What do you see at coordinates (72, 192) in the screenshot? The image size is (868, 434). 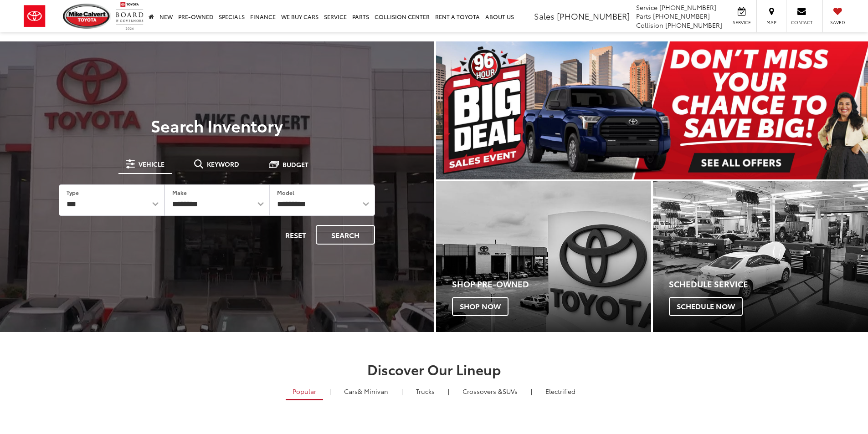 I see `label: Type` at bounding box center [72, 192].